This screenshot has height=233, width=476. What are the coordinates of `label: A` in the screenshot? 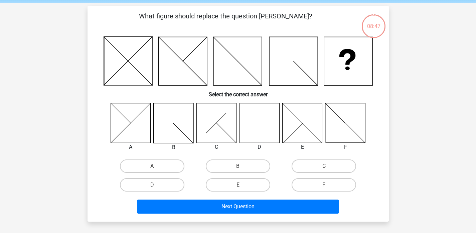 It's located at (152, 166).